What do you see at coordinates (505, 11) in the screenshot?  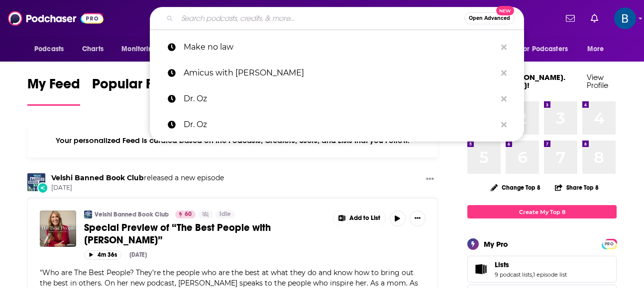 I see `span: New` at bounding box center [505, 11].